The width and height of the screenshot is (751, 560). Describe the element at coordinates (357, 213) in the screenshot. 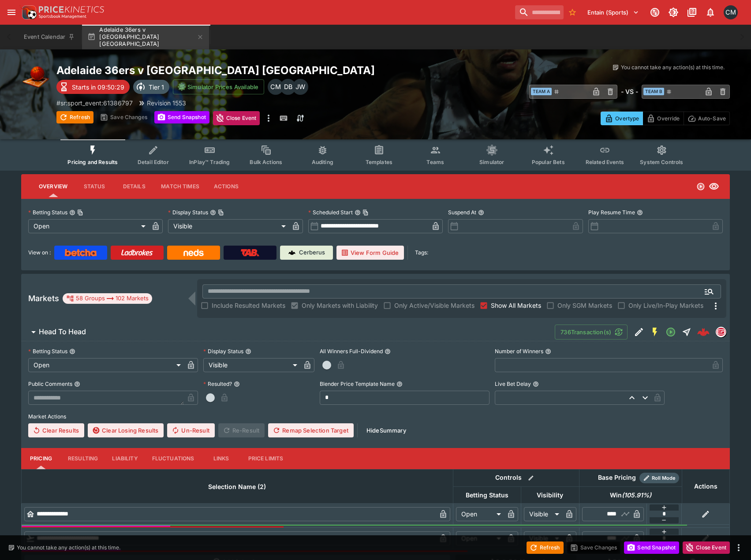

I see `button: Scheduled StartCopy To Clipboard` at that location.